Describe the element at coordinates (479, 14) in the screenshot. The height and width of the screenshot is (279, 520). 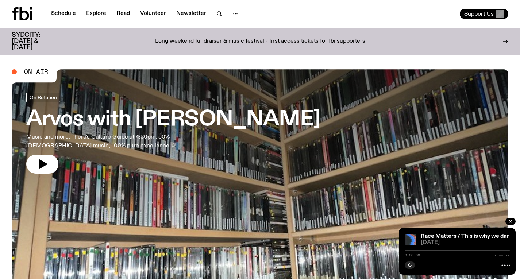
I see `span: Support Us` at that location.